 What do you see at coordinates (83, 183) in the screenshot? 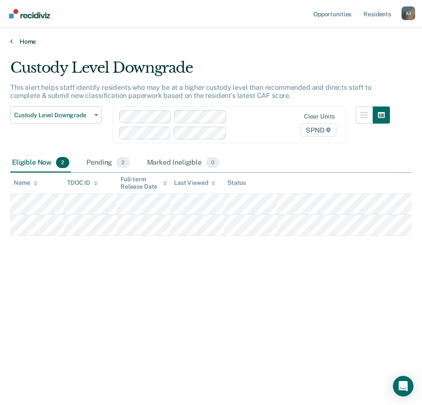
I see `div: TDOC ID` at bounding box center [83, 183].